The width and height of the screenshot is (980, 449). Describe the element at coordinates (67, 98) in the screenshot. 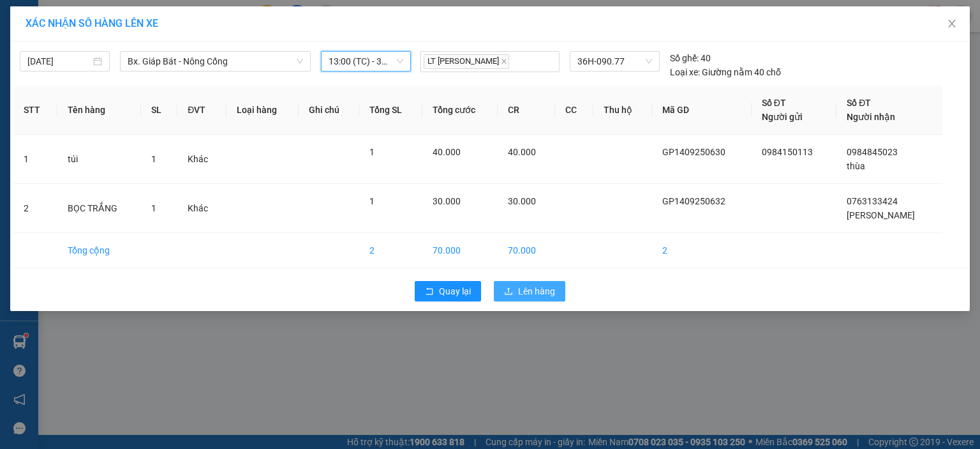

I see `strong: PHIẾU BIÊN NHẬN` at that location.